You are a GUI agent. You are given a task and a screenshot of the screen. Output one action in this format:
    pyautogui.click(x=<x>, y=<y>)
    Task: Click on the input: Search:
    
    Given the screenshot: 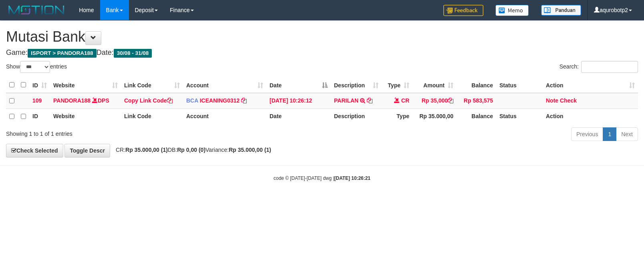 What is the action you would take?
    pyautogui.click(x=610, y=67)
    